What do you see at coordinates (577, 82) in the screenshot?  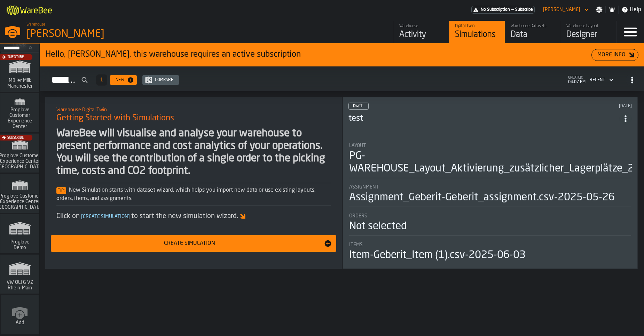 I see `span: 04:07 PM` at bounding box center [577, 82].